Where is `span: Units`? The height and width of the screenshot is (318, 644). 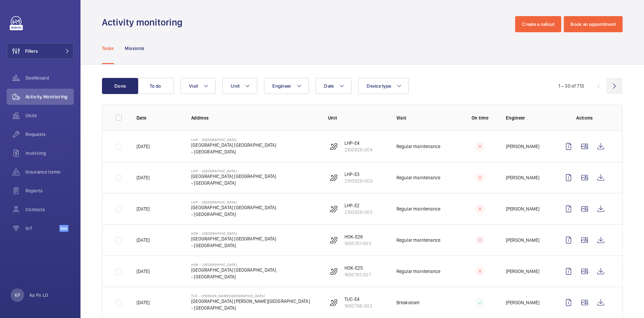 span: Units is located at coordinates (50, 115).